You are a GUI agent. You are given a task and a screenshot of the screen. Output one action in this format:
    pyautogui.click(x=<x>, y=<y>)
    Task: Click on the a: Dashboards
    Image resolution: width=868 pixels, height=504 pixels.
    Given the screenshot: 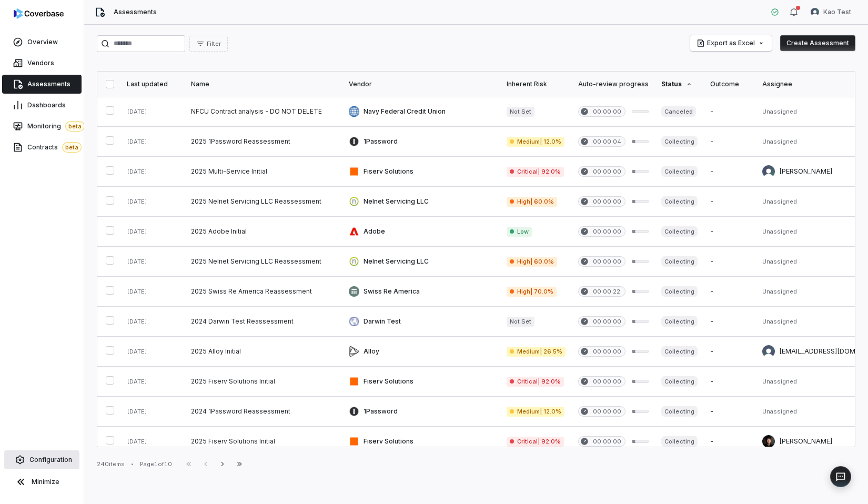 What is the action you would take?
    pyautogui.click(x=41, y=105)
    